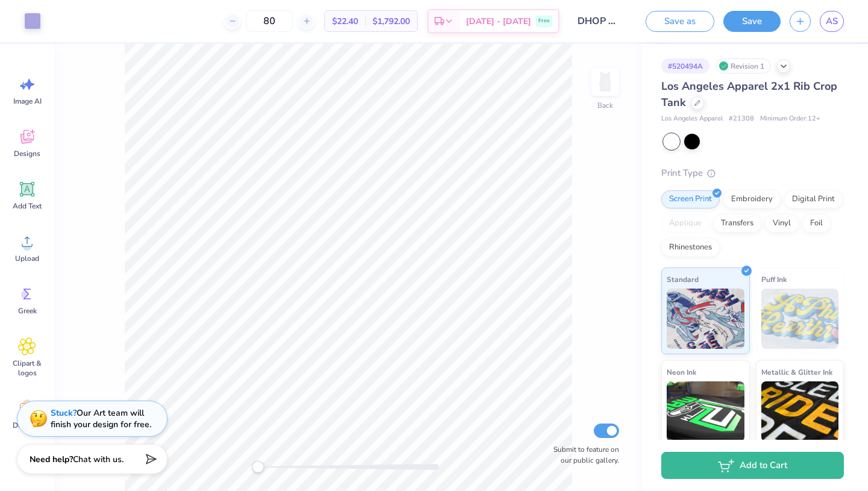  I want to click on span: Greek, so click(27, 311).